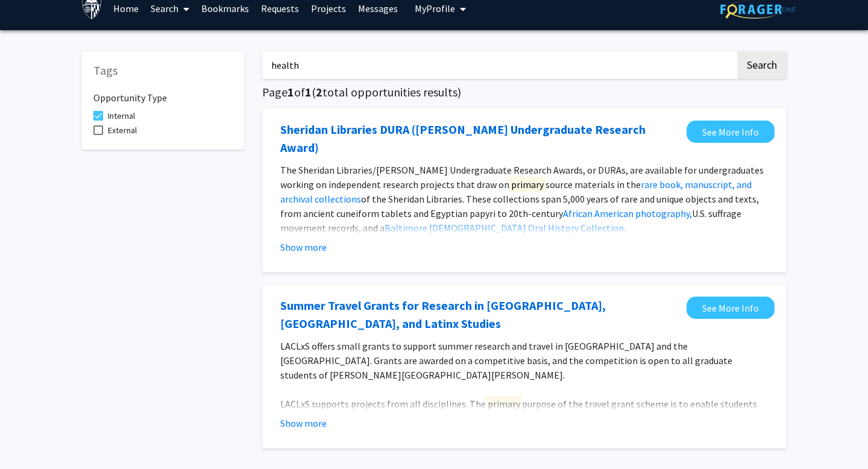 The width and height of the screenshot is (868, 469). What do you see at coordinates (498, 65) in the screenshot?
I see `input: Search Keywords` at bounding box center [498, 65].